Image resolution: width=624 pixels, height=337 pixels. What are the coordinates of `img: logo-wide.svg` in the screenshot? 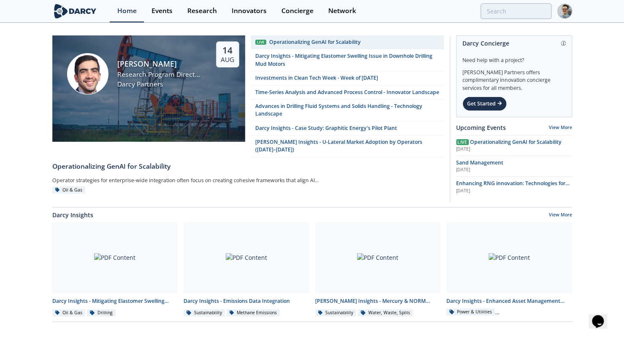 It's located at (75, 11).